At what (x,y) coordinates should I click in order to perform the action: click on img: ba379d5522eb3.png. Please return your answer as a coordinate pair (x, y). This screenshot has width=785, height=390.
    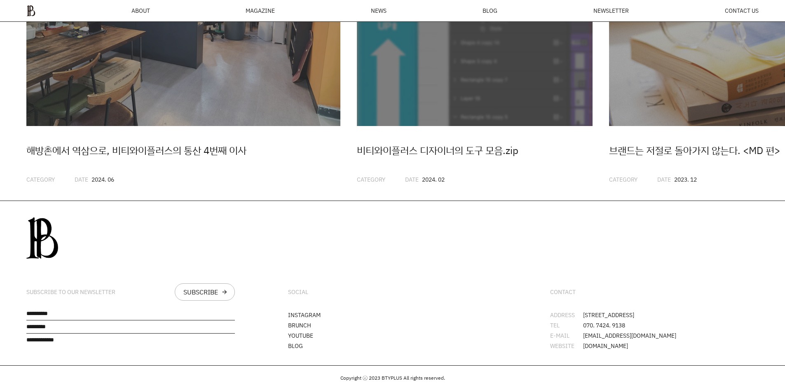
    Looking at the image, I should click on (31, 11).